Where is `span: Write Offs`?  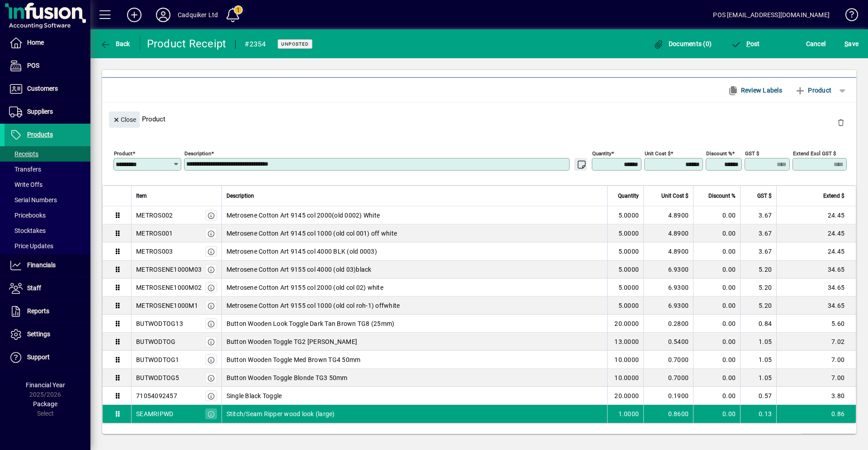
span: Write Offs is located at coordinates (26, 185).